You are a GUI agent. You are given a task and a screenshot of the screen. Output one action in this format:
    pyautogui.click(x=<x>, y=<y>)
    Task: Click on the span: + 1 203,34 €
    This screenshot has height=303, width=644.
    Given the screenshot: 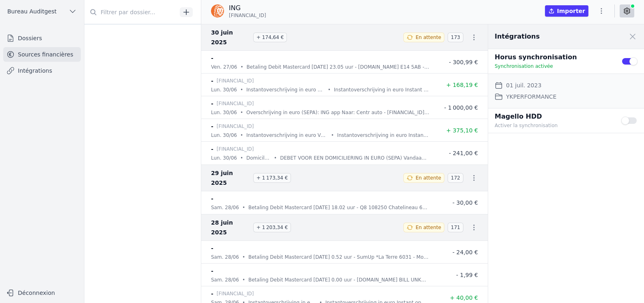 What is the action you would take?
    pyautogui.click(x=272, y=228)
    